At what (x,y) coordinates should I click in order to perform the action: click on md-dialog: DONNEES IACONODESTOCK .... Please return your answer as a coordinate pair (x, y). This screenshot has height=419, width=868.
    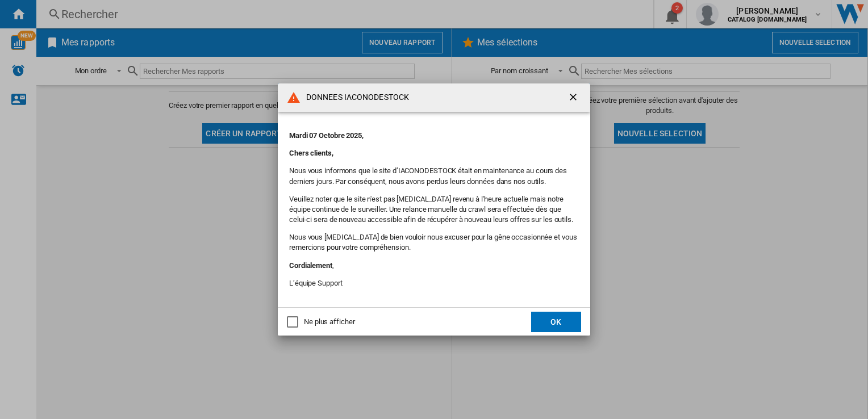
    Looking at the image, I should click on (434, 210).